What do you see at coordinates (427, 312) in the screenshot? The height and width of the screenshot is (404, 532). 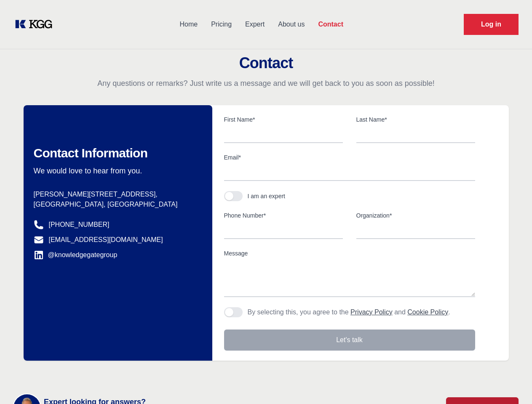 I see `a: Cookie Policy` at bounding box center [427, 312].